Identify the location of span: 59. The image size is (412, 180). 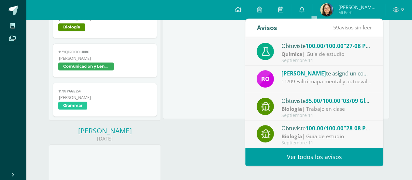
(336, 27).